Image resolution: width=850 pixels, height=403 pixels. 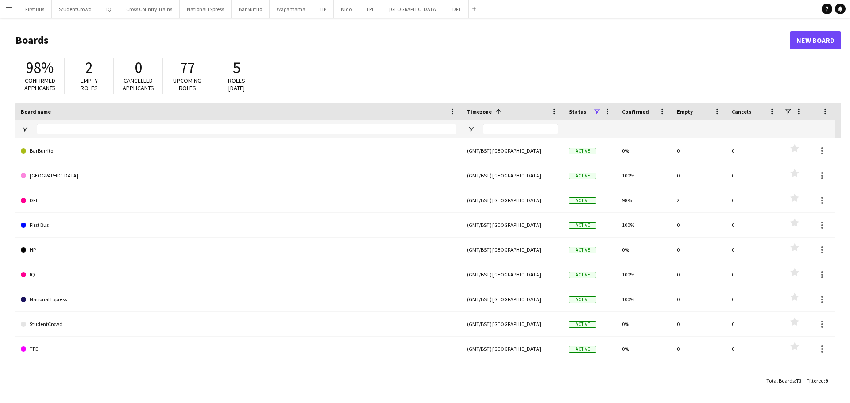 I want to click on span: 9, so click(x=827, y=381).